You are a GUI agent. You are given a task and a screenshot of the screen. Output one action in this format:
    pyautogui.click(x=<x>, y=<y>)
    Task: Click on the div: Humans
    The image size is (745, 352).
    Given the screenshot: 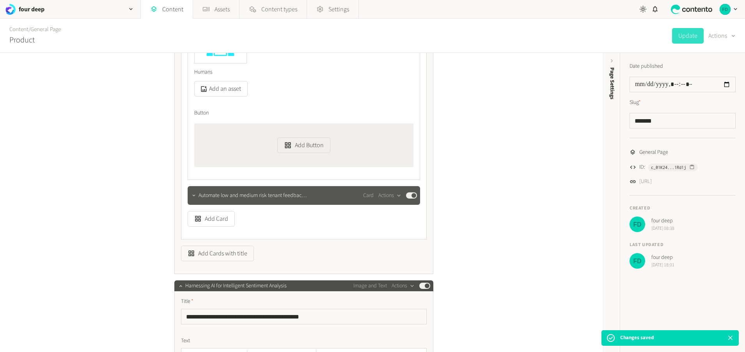 What is the action you would take?
    pyautogui.click(x=220, y=72)
    